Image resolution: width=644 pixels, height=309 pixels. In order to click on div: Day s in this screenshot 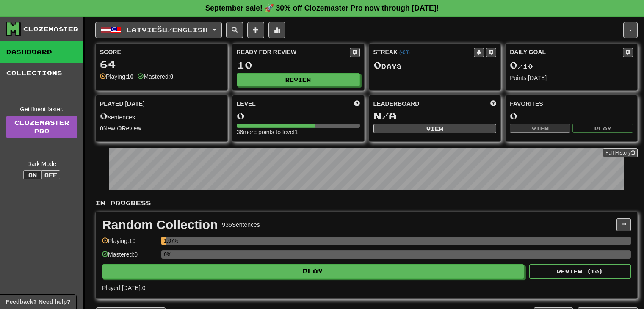, I will do `click(435, 65)`.